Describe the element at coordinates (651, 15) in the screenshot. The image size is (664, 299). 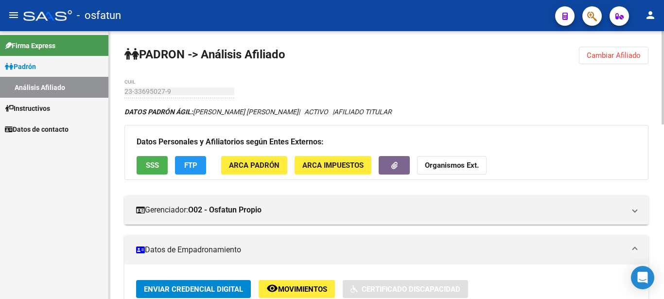
I see `mat-icon: person` at that location.